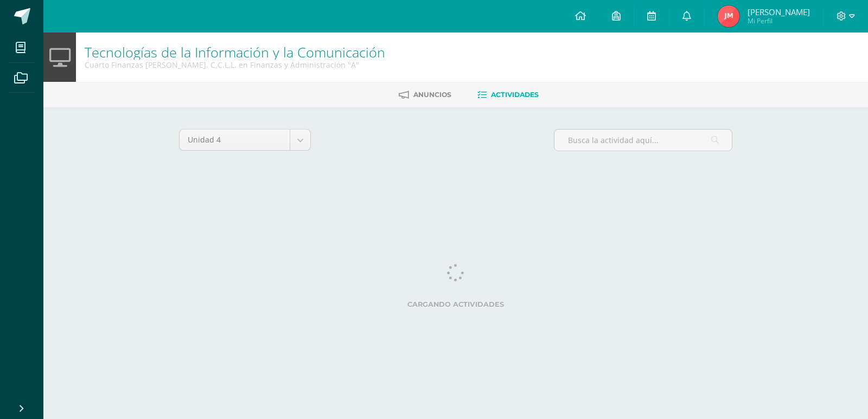 The width and height of the screenshot is (868, 419). What do you see at coordinates (235, 52) in the screenshot?
I see `h1: Tecnologías de la Información y la Comunicación` at bounding box center [235, 52].